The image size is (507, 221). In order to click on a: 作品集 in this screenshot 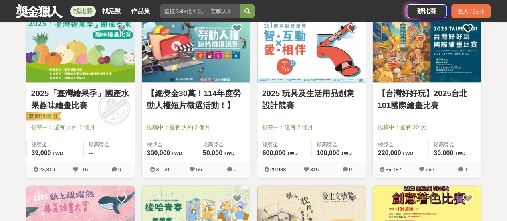, I will do `click(141, 11)`.